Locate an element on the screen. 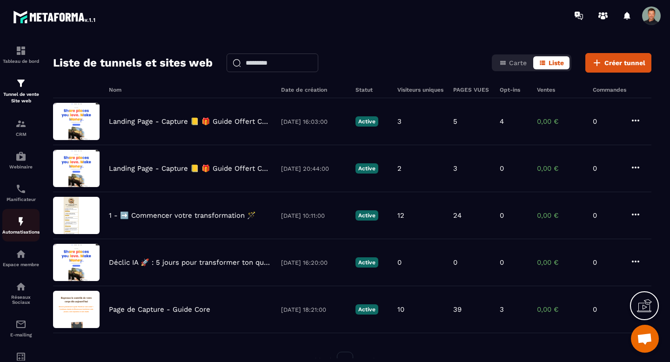 This screenshot has width=670, height=362. p: E-mailing is located at coordinates (21, 335).